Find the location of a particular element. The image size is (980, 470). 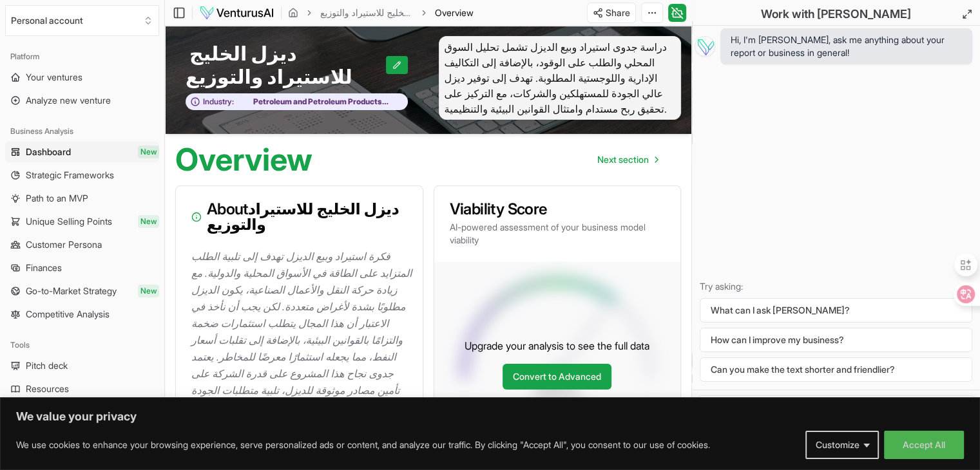

span: Pitch deck is located at coordinates (47, 366).